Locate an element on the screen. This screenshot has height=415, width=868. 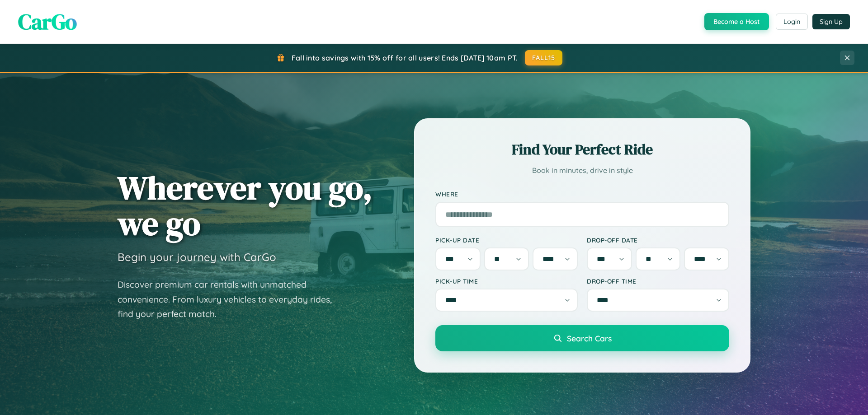
span: Search Cars is located at coordinates (589, 338).